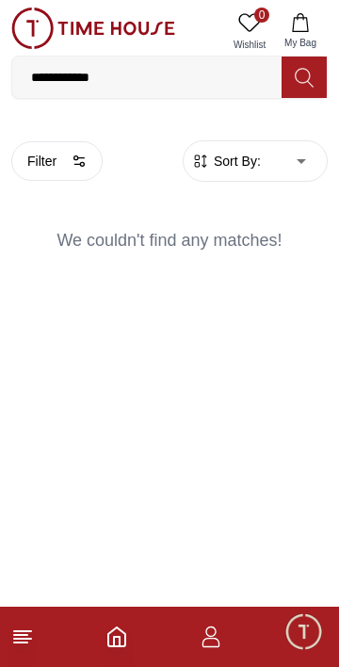  I want to click on span: Wishlist, so click(250, 44).